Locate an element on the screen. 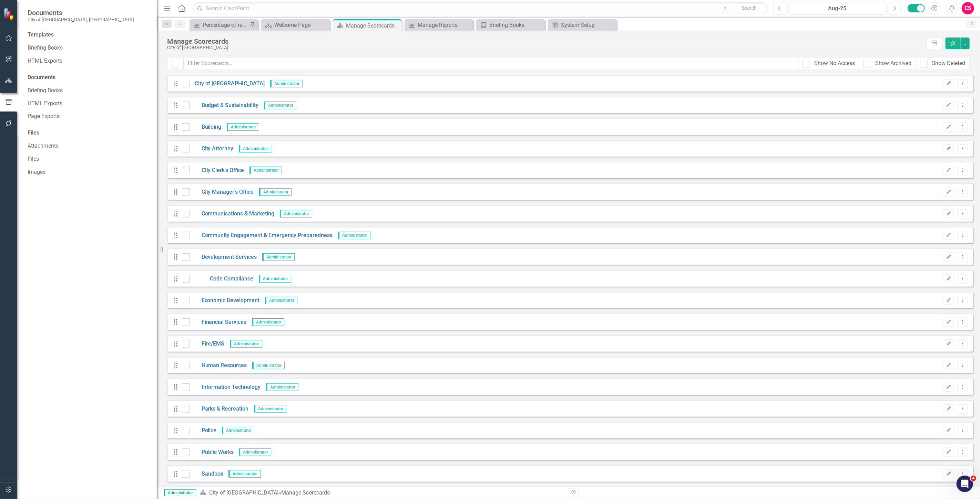 The width and height of the screenshot is (980, 499). div: » Manage Scorecards is located at coordinates (382, 493).